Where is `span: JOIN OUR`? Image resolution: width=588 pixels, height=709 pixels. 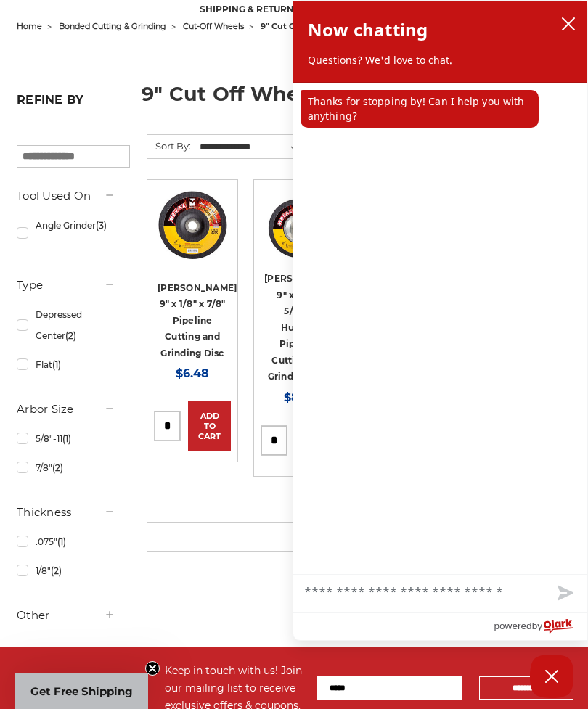 span: JOIN OUR is located at coordinates (69, 678).